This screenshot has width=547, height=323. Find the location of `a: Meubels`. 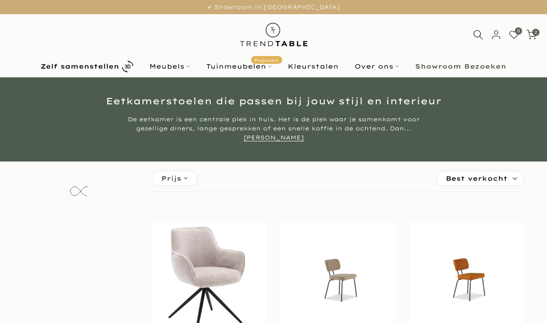

a: Meubels is located at coordinates (170, 66).